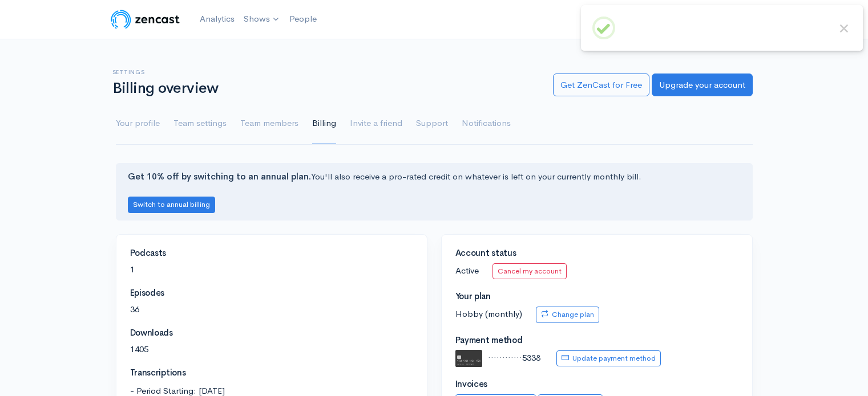  Describe the element at coordinates (145, 20) in the screenshot. I see `img: ZenCast Logo` at that location.